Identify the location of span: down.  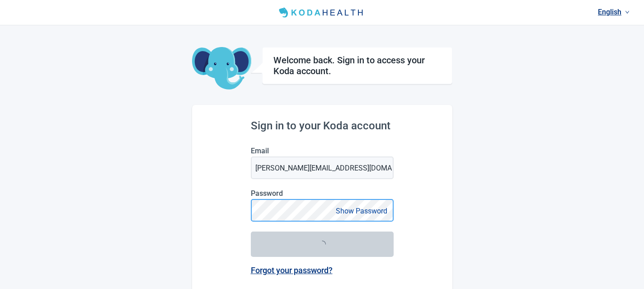
(627, 12).